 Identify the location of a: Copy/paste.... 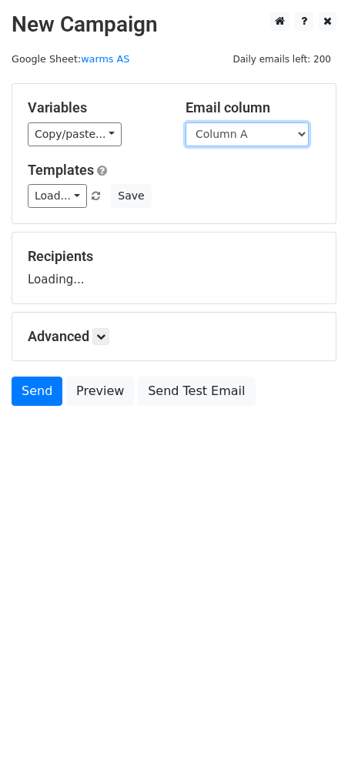
(75, 134).